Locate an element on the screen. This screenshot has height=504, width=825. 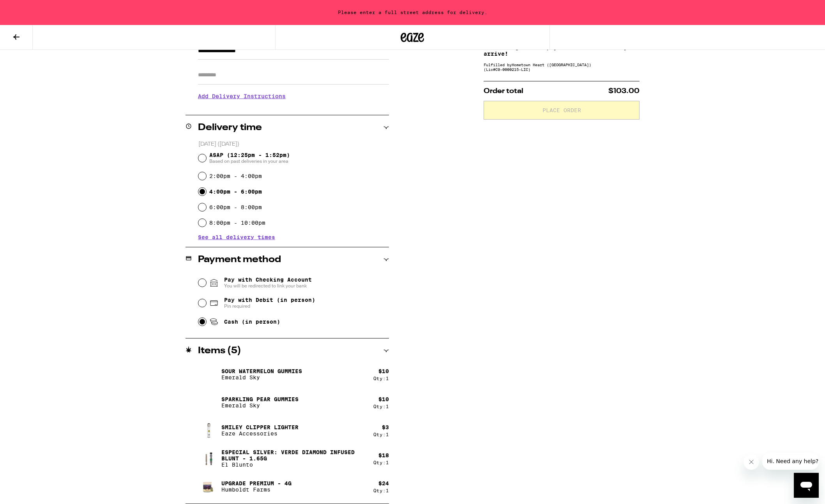
img: Sour Watermelon Gummies is located at coordinates (209, 374).